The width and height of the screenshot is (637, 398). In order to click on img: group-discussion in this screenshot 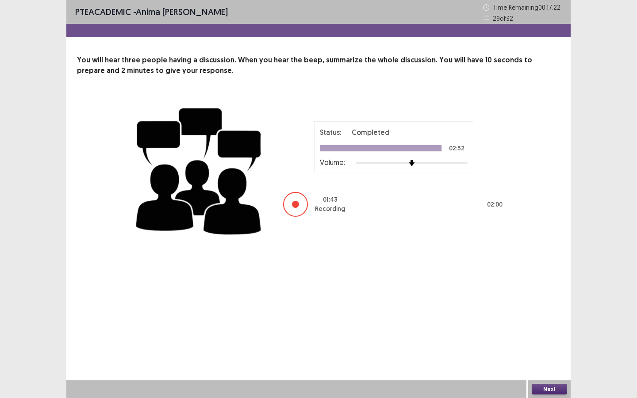, I will do `click(199, 169)`.